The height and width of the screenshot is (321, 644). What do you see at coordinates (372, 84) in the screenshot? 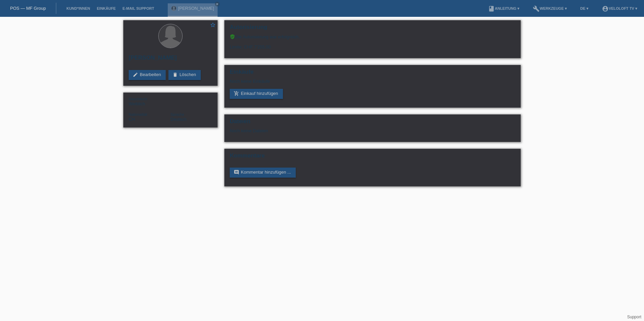
I see `div: Noch keine Einkäufe` at bounding box center [372, 84].